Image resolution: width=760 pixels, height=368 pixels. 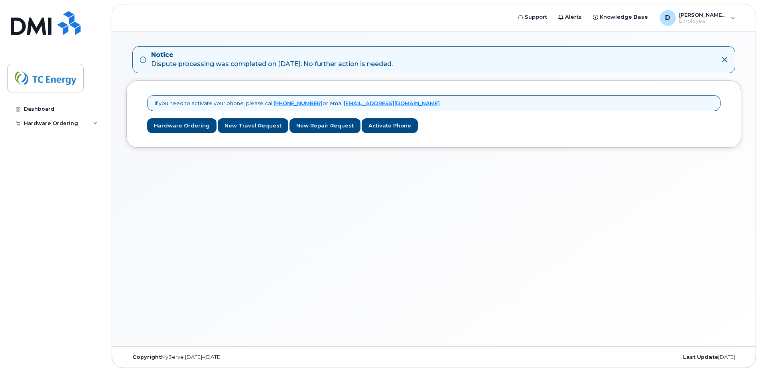 What do you see at coordinates (147, 357) in the screenshot?
I see `strong: Copyright` at bounding box center [147, 357].